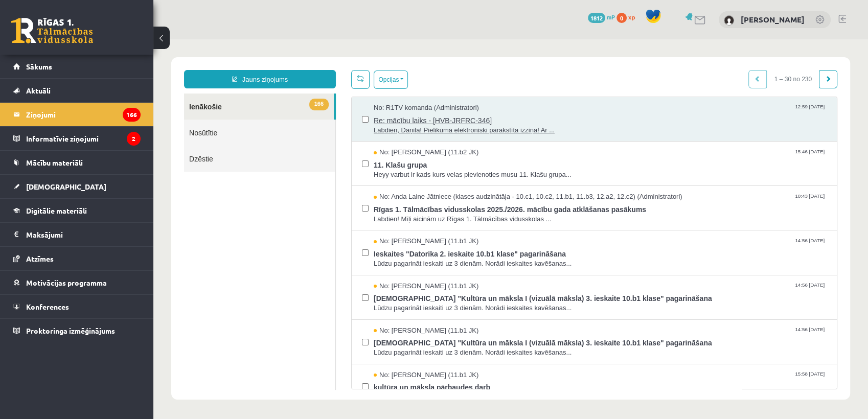 The width and height of the screenshot is (868, 419). I want to click on img: Daņila Kuzmins, so click(729, 20).